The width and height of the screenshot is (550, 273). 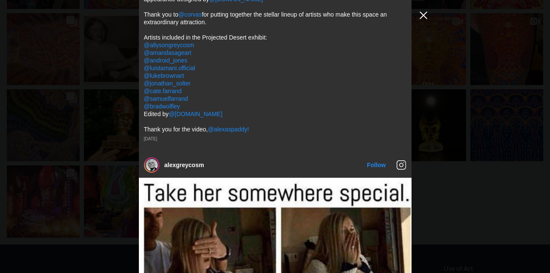 What do you see at coordinates (169, 68) in the screenshot?
I see `a: @luistamani.official` at bounding box center [169, 68].